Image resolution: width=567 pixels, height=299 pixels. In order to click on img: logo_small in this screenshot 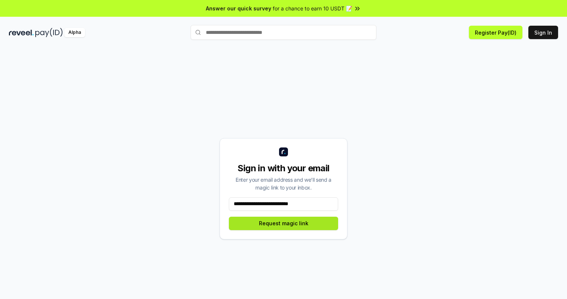, I will do `click(284, 152)`.